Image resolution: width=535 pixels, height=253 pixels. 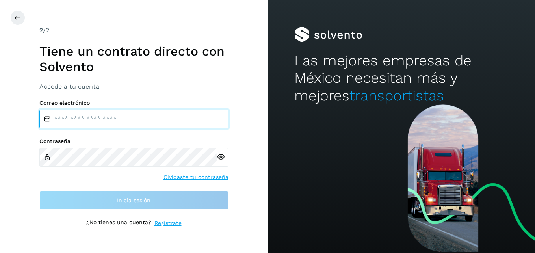 What do you see at coordinates (134, 59) in the screenshot?
I see `h1: Tiene un contrato directo con Solvento` at bounding box center [134, 59].